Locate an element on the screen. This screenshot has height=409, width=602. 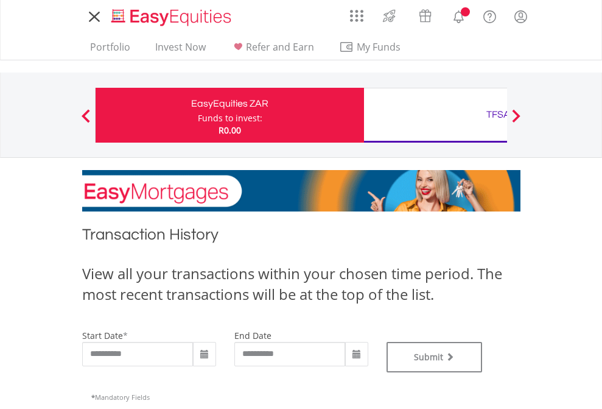
span: R0.00 is located at coordinates (230, 130).